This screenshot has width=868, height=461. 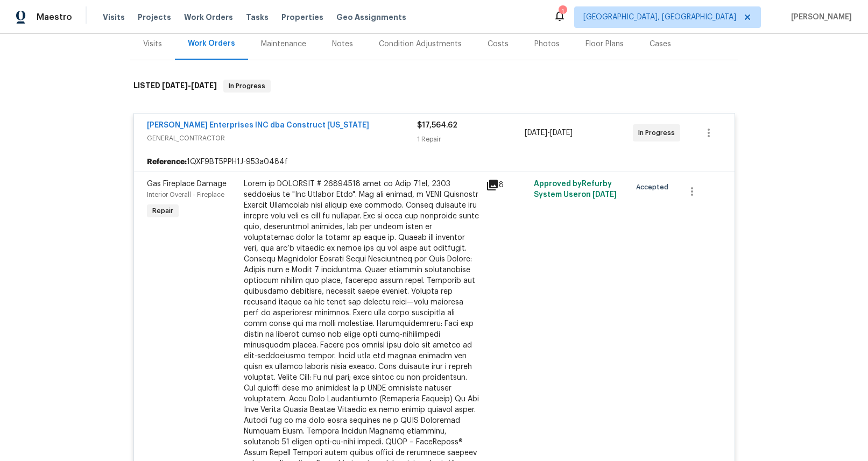 What do you see at coordinates (660, 44) in the screenshot?
I see `div: Cases` at bounding box center [660, 44].